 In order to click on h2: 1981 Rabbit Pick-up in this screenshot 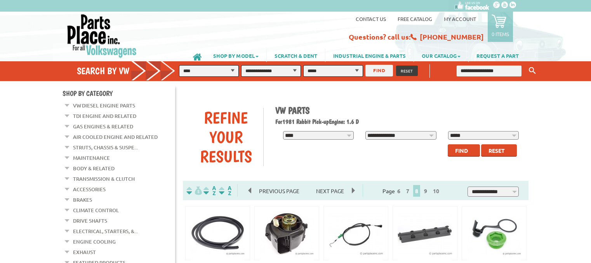, I will do `click(399, 121)`.